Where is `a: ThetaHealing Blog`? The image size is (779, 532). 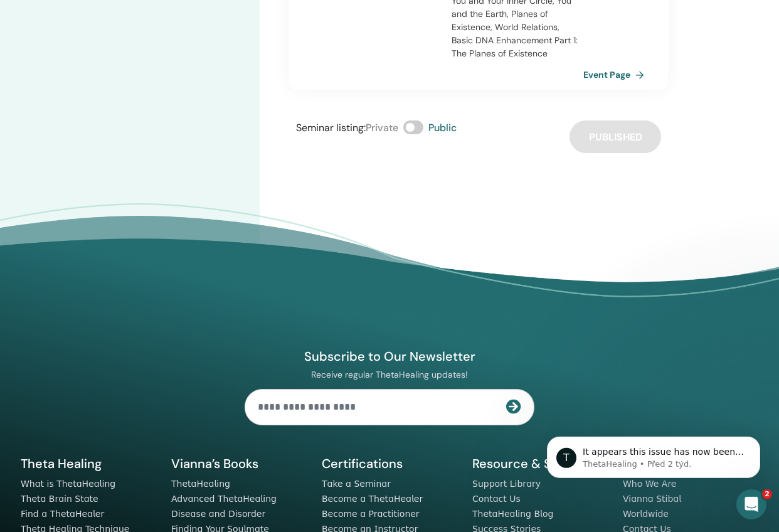 a: ThetaHealing Blog is located at coordinates (512, 513).